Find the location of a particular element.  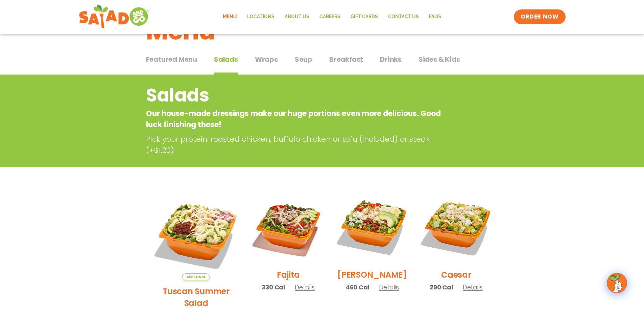

img: Product photo for Fajita Salad is located at coordinates (288, 227).